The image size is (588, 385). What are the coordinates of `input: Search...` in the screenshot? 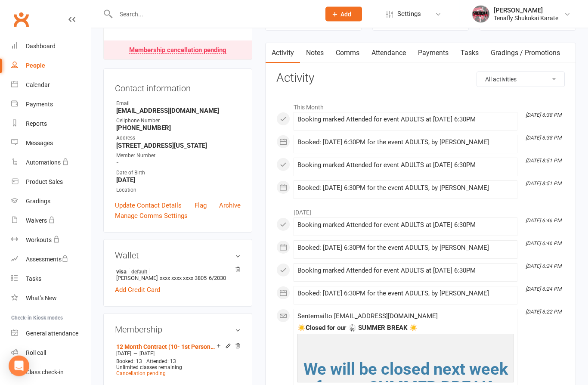 It's located at (214, 14).